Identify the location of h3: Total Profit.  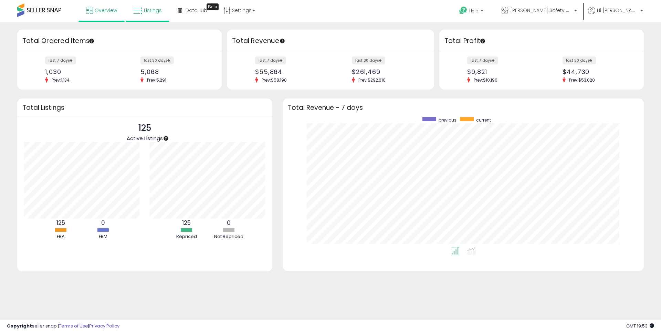
(542, 41).